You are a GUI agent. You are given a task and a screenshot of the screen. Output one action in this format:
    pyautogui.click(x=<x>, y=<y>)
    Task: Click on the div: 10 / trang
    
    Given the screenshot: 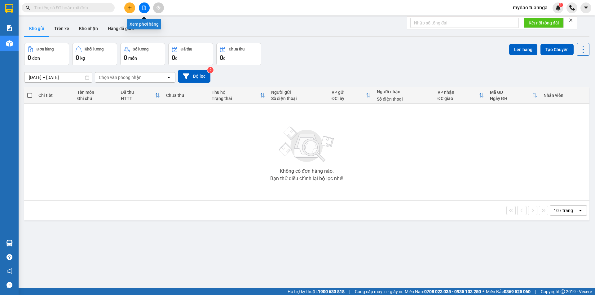 What is the action you would take?
    pyautogui.click(x=563, y=211)
    